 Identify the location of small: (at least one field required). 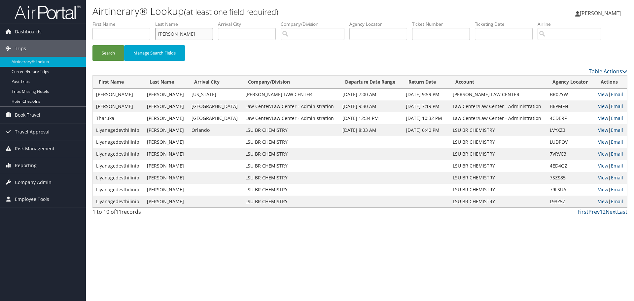
(231, 12).